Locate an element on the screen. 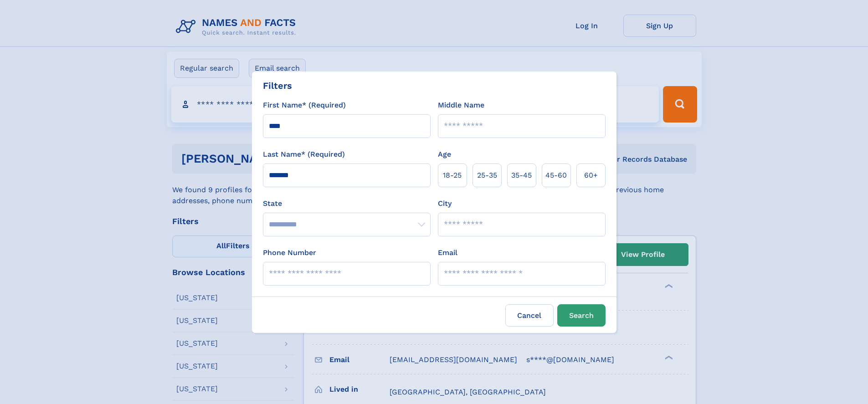  button: Search is located at coordinates (581, 315).